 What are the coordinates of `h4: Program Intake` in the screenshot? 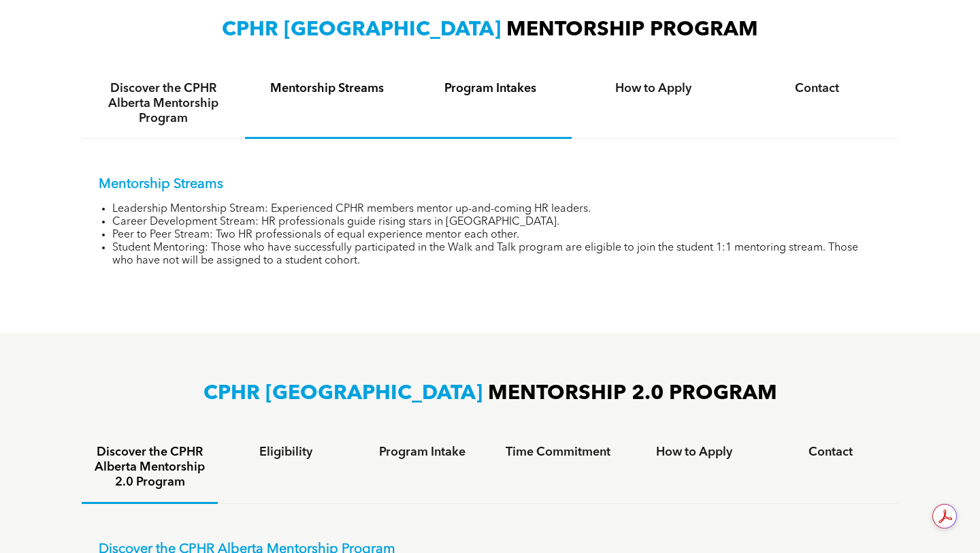 It's located at (422, 452).